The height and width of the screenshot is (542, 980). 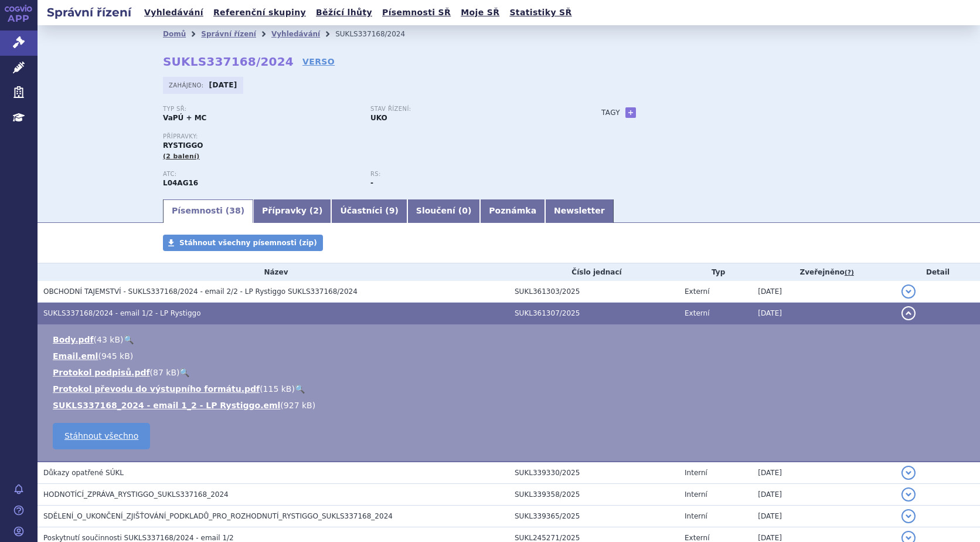 I want to click on span: Poskytnutí součinnosti SUKLS337168/2024 - email 1/2, so click(x=138, y=538).